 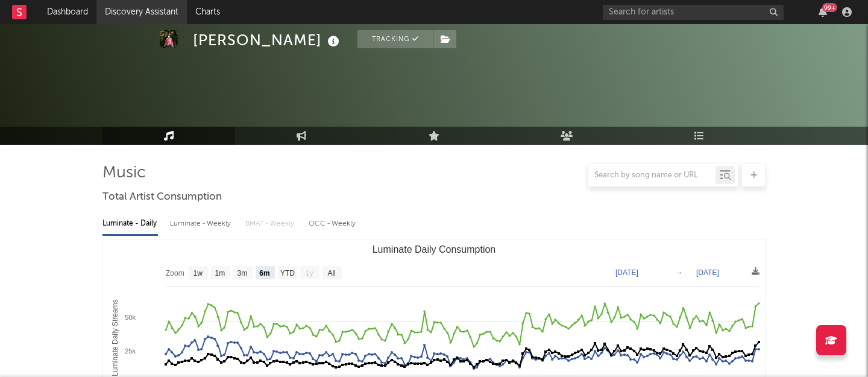 What do you see at coordinates (829, 7) in the screenshot?
I see `div: 99 +` at bounding box center [829, 7].